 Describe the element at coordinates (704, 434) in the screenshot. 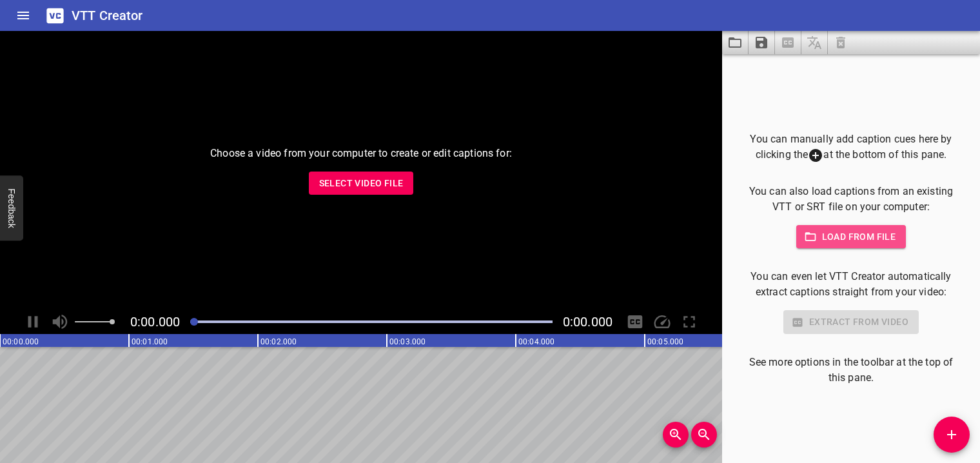

I see `button: Zoom Out` at that location.